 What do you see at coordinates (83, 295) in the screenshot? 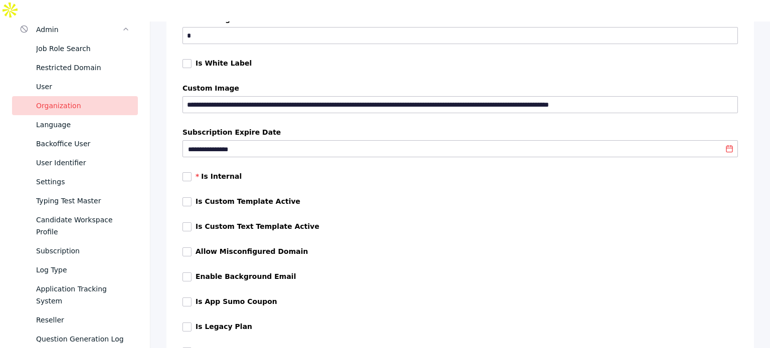
I see `div: Application Tracking System` at bounding box center [83, 295].